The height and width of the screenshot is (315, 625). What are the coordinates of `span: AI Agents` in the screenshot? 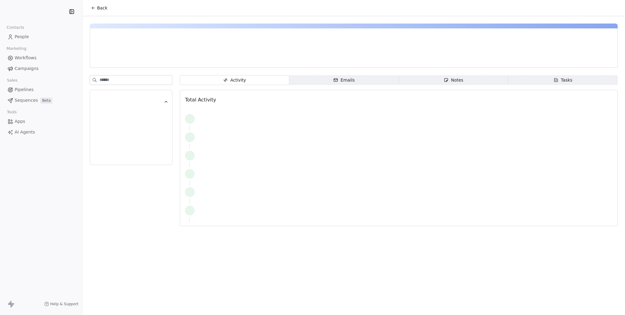 It's located at (25, 132).